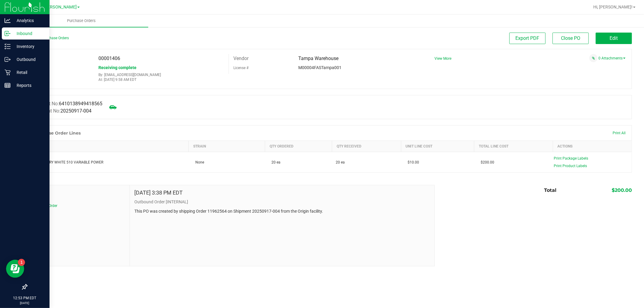  I want to click on th: Qty Ordered, so click(299, 146).